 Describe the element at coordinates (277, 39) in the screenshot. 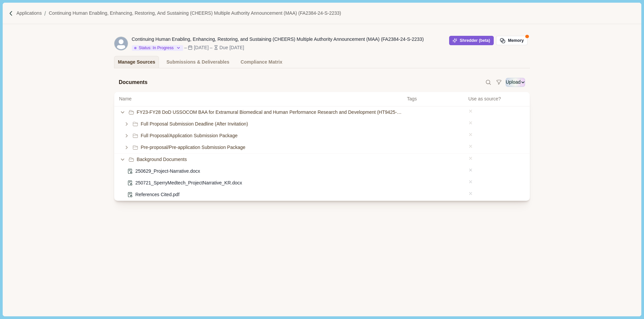

I see `div: Continuing Human Enabling, Enhancing, Restoring, and Sustaining (CHEERS) Multiple Authority Annou...` at that location.